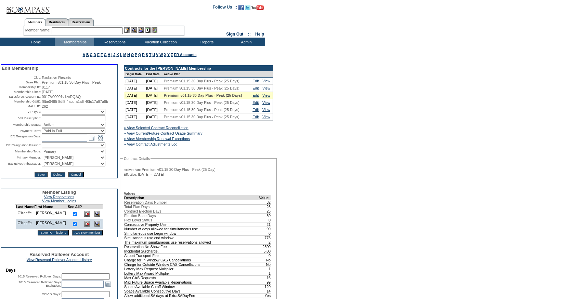 The height and width of the screenshot is (299, 585). Describe the element at coordinates (121, 55) in the screenshot. I see `a: L` at that location.